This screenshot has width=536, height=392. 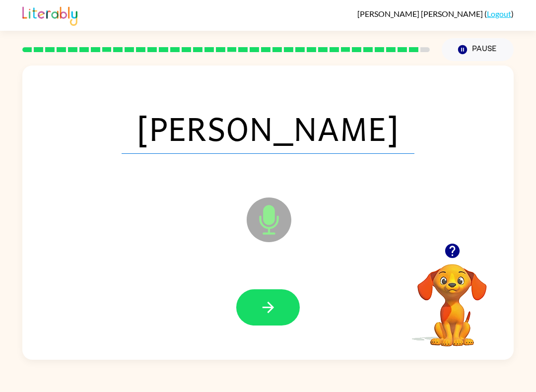 I want to click on button: Pause, so click(x=478, y=49).